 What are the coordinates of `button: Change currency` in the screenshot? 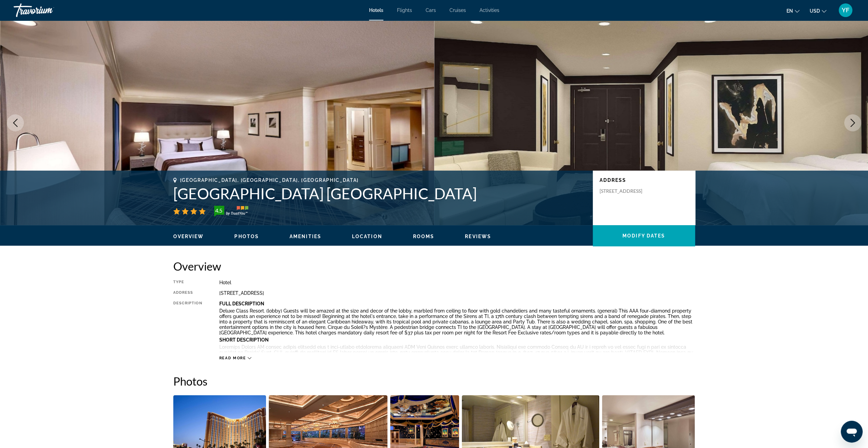 It's located at (818, 10).